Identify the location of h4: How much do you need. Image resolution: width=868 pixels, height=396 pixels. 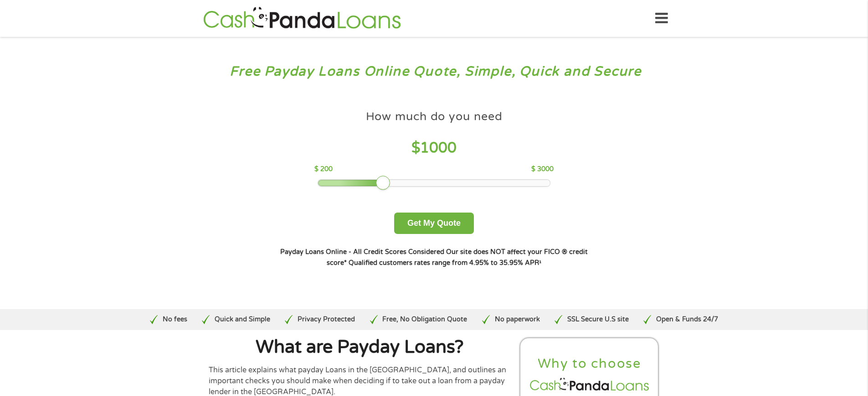
(434, 117).